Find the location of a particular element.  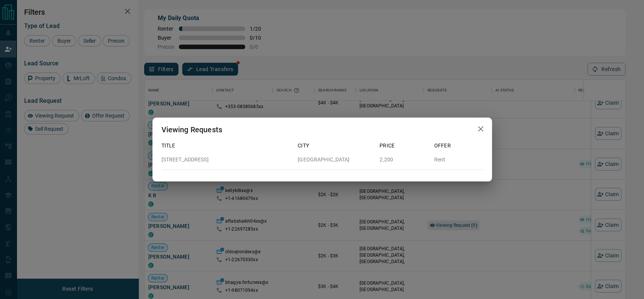

p: Rent is located at coordinates (458, 159).